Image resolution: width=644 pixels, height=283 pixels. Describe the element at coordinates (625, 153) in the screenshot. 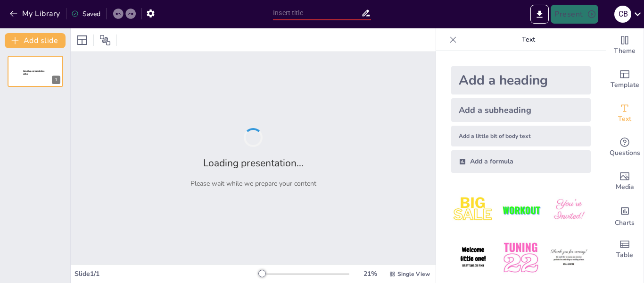

I see `span: Questions` at that location.